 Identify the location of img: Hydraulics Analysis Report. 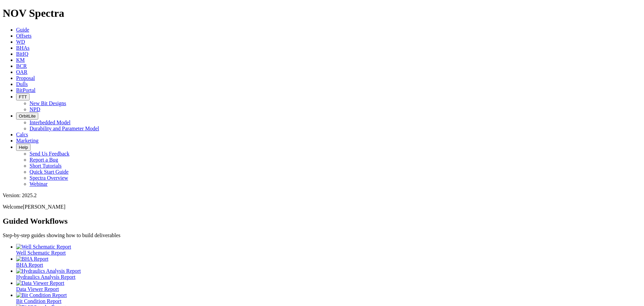
(48, 271).